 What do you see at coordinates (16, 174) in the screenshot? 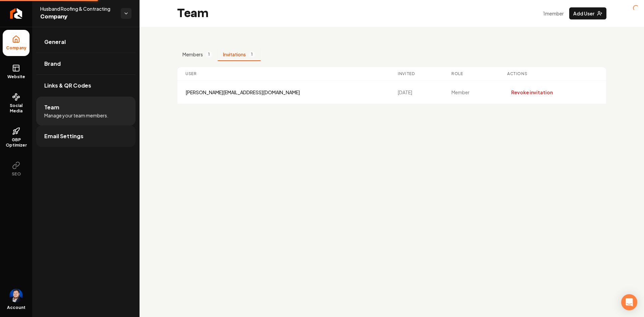
I see `span: SEO` at bounding box center [16, 174].